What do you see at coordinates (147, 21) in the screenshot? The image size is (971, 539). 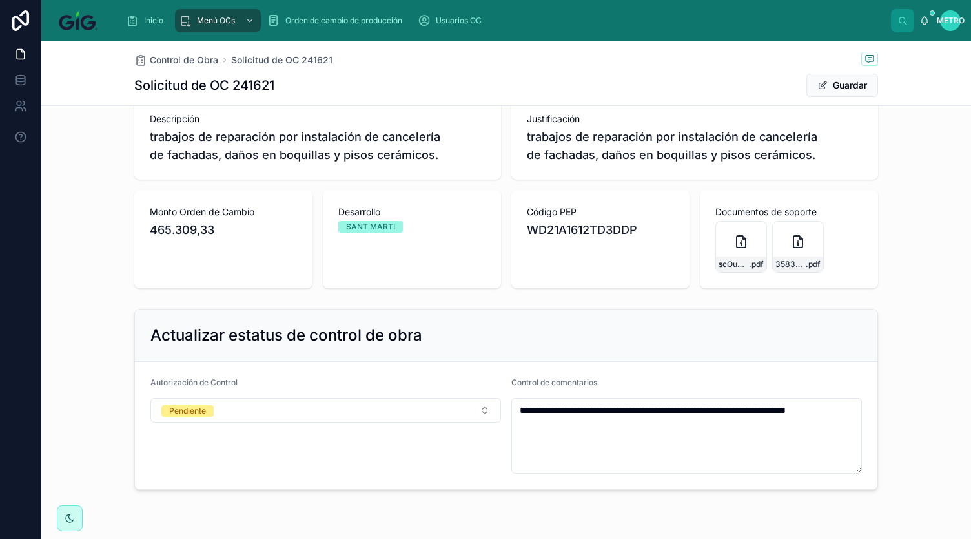 I see `a: Inicio` at bounding box center [147, 21].